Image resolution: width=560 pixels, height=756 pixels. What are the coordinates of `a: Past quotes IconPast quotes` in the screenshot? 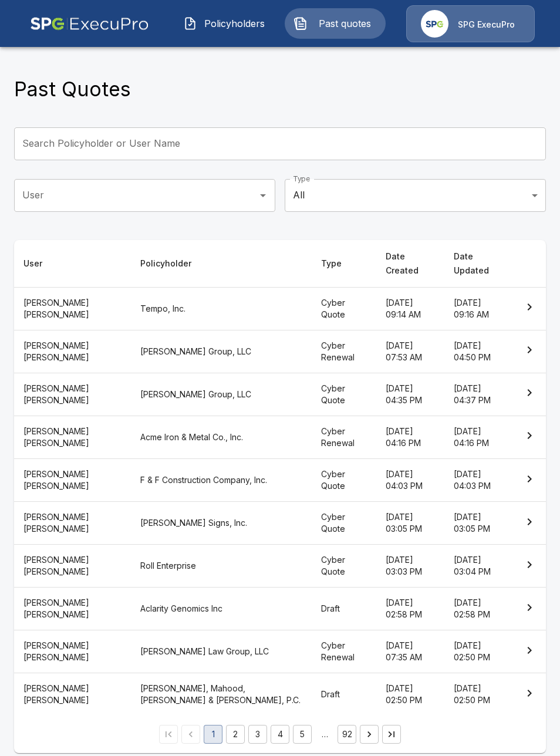 It's located at (335, 24).